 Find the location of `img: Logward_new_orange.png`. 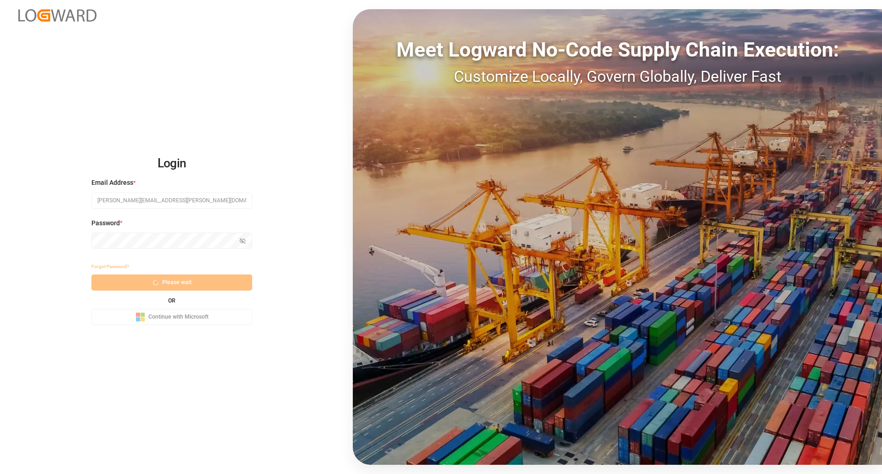

img: Logward_new_orange.png is located at coordinates (57, 15).